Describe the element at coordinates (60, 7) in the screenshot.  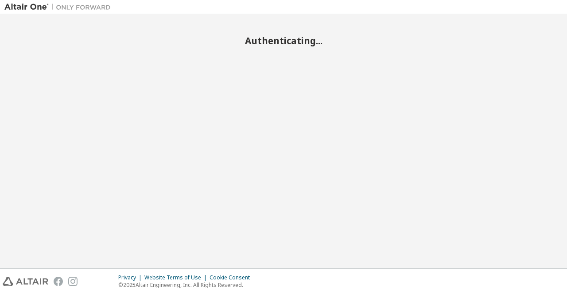
I see `img: Altair One` at that location.